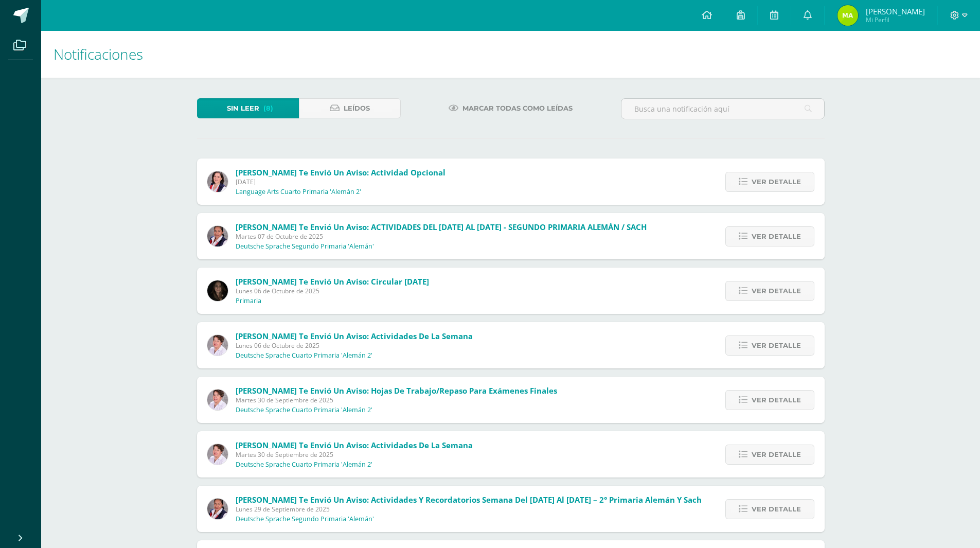 This screenshot has height=548, width=980. What do you see at coordinates (357, 108) in the screenshot?
I see `span: Leídos` at bounding box center [357, 108].